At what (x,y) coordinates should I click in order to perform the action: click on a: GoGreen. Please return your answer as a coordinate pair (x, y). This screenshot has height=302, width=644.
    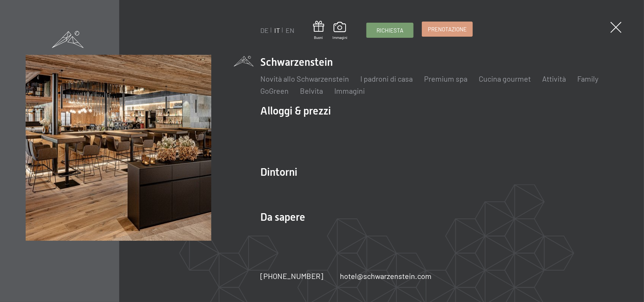
    Looking at the image, I should click on (274, 90).